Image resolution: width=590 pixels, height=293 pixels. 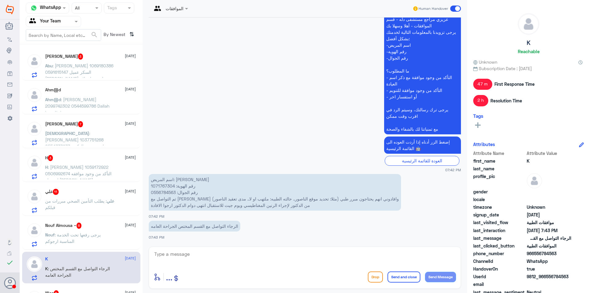 What do you see at coordinates (483, 84) in the screenshot?
I see `span: 47 m` at bounding box center [483, 84].